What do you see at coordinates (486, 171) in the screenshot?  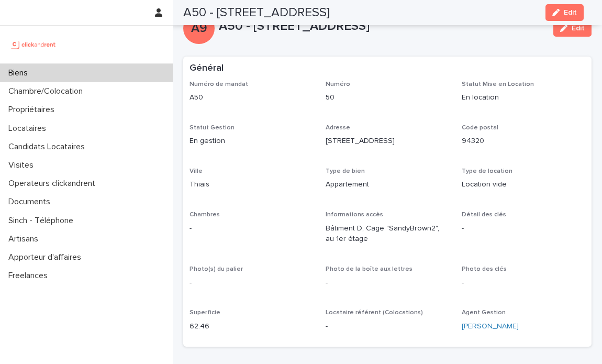 I see `span: Type de location` at bounding box center [486, 171].